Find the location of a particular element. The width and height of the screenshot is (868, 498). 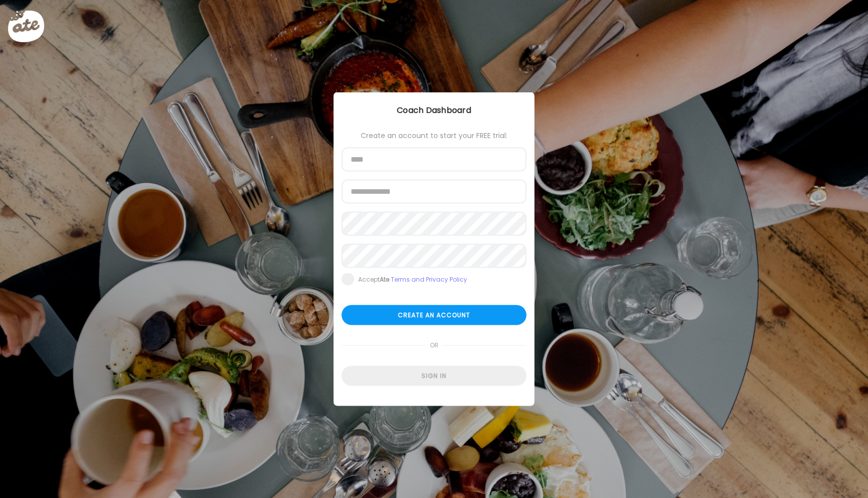

div: Sign in is located at coordinates (434, 376).